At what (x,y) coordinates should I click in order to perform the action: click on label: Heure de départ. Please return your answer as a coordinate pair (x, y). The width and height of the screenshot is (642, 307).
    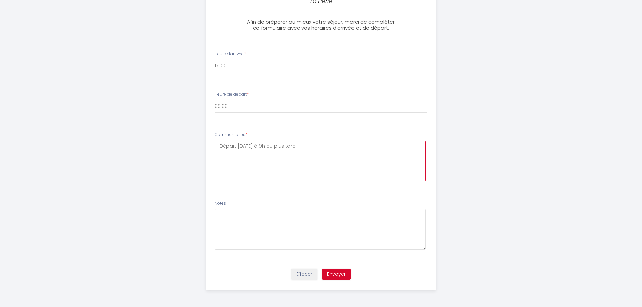
    Looking at the image, I should click on (231, 94).